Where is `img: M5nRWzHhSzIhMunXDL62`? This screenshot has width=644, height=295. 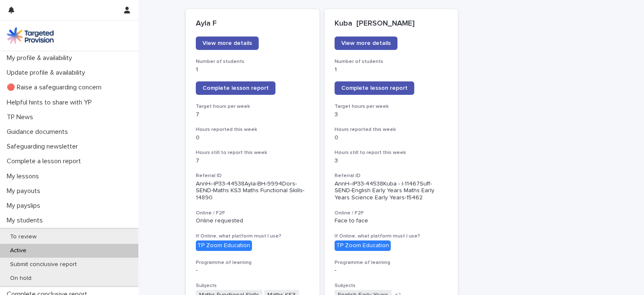
img: M5nRWzHhSzIhMunXDL62 is located at coordinates (30, 36).